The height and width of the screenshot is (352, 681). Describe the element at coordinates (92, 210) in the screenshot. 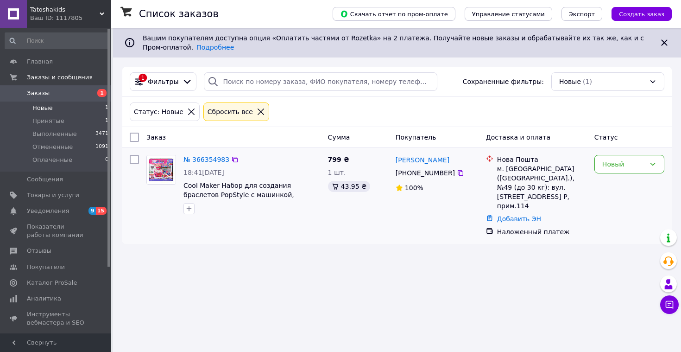

I see `span: 9` at that location.